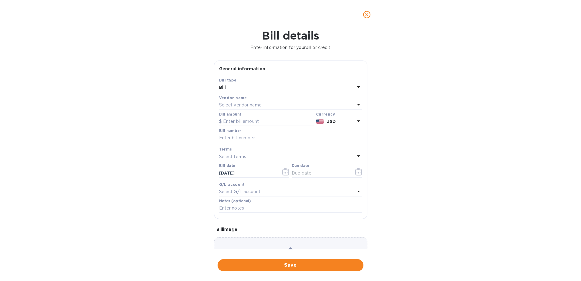 This screenshot has height=281, width=581. I want to click on img: USD, so click(320, 122).